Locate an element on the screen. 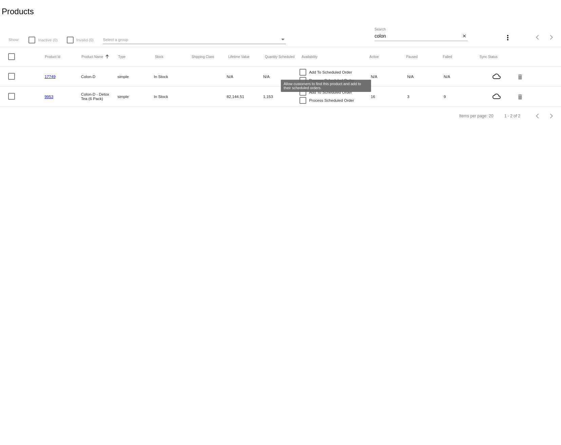 The image size is (561, 445). button: Change sorting for TotalQuantityFailed is located at coordinates (448, 57).